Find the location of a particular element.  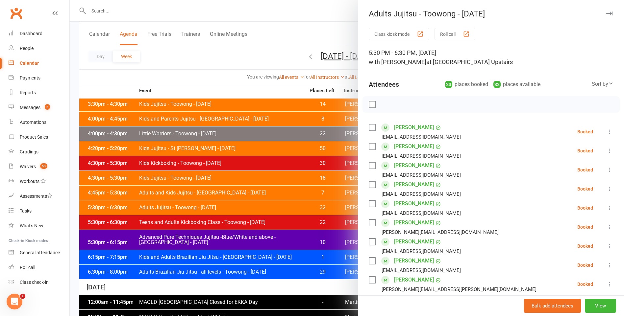

a: Reports is located at coordinates (39, 93).